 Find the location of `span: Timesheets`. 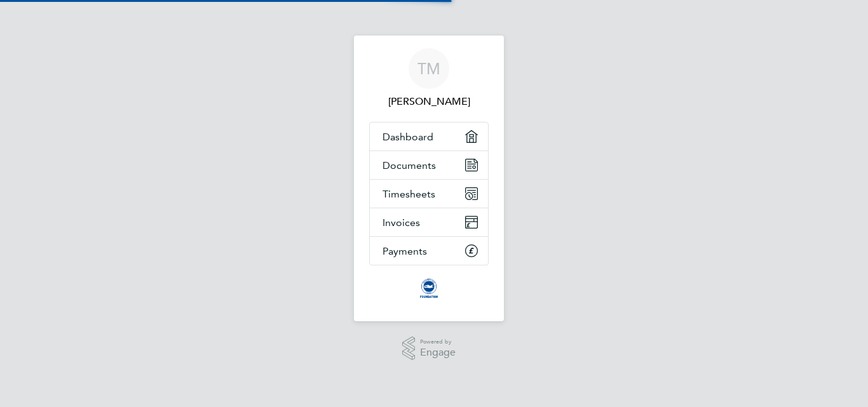

span: Timesheets is located at coordinates (409, 194).